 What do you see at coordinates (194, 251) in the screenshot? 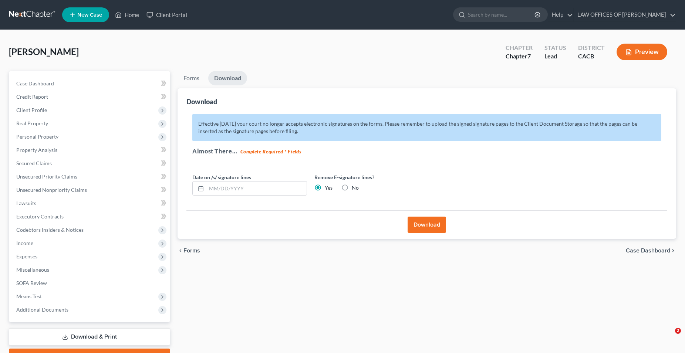
I see `button: chevron_left Forms` at bounding box center [194, 251].